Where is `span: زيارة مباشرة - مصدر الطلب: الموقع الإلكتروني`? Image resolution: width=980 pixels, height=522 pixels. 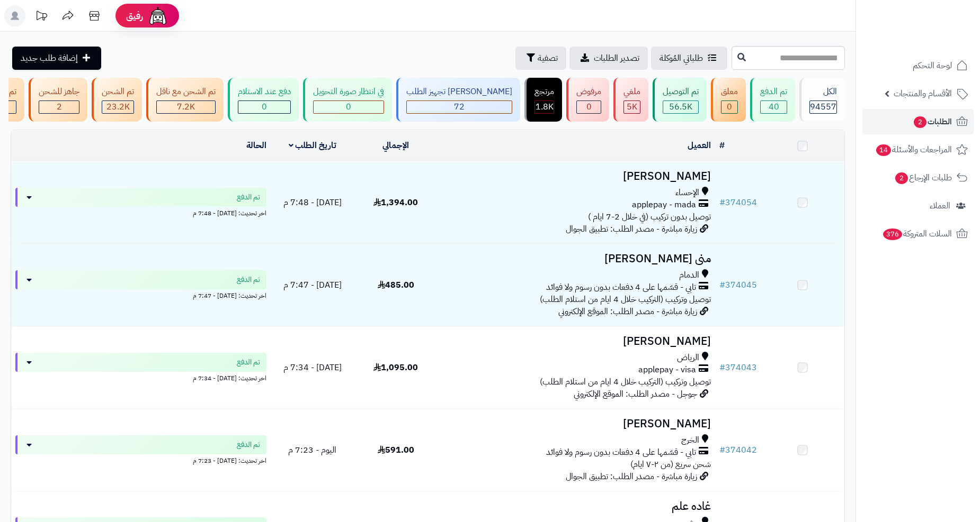
span: زيارة مباشرة - مصدر الطلب: الموقع الإلكتروني is located at coordinates (627, 312).